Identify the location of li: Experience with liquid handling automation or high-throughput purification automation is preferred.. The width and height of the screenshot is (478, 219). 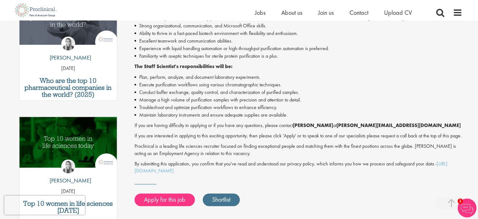
(299, 48).